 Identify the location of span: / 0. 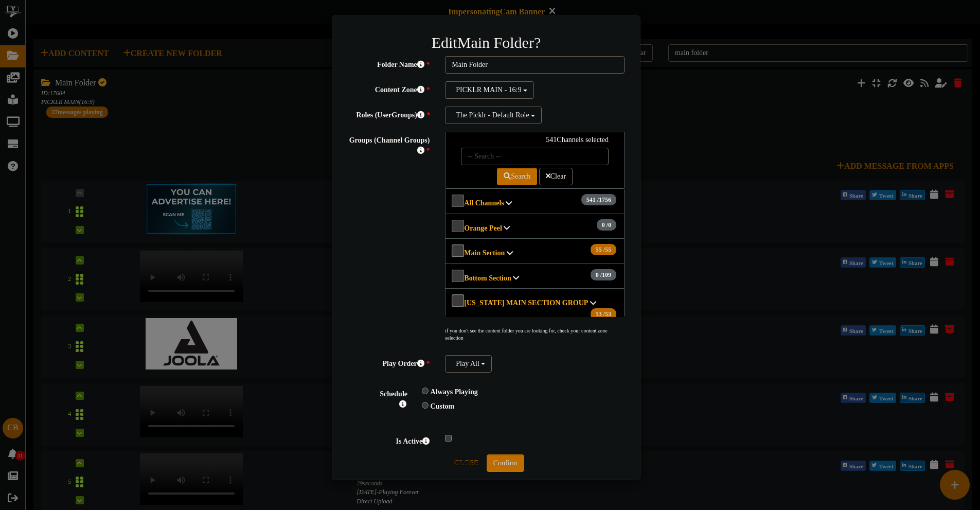
(606, 224).